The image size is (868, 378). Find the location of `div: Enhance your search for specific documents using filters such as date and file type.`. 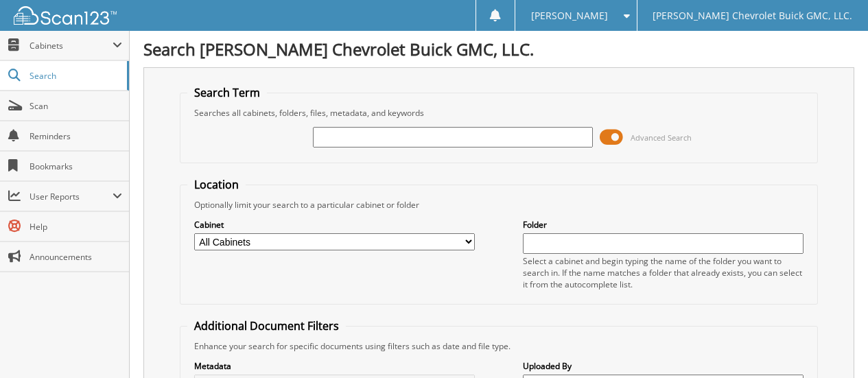

div: Enhance your search for specific documents using filters such as date and file type. is located at coordinates (499, 346).